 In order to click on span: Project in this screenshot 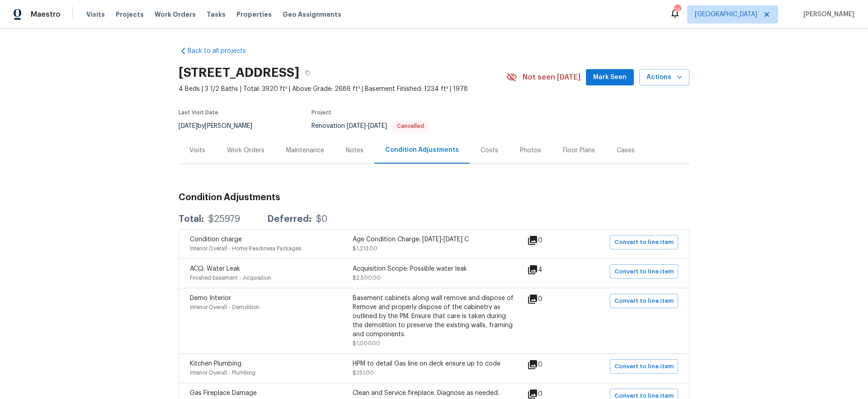, I will do `click(321, 113)`.